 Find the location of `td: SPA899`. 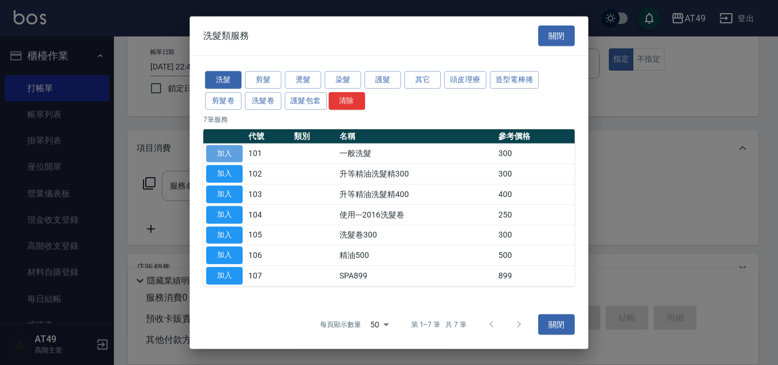

td: SPA899 is located at coordinates (416, 275).